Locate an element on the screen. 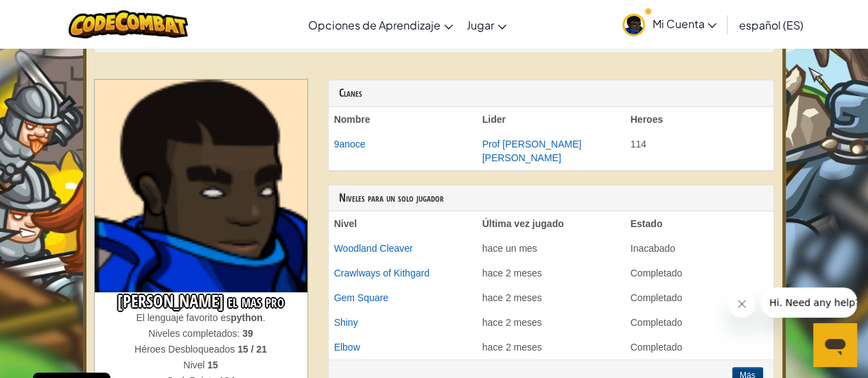  a: Mi Cuenta is located at coordinates (669, 24).